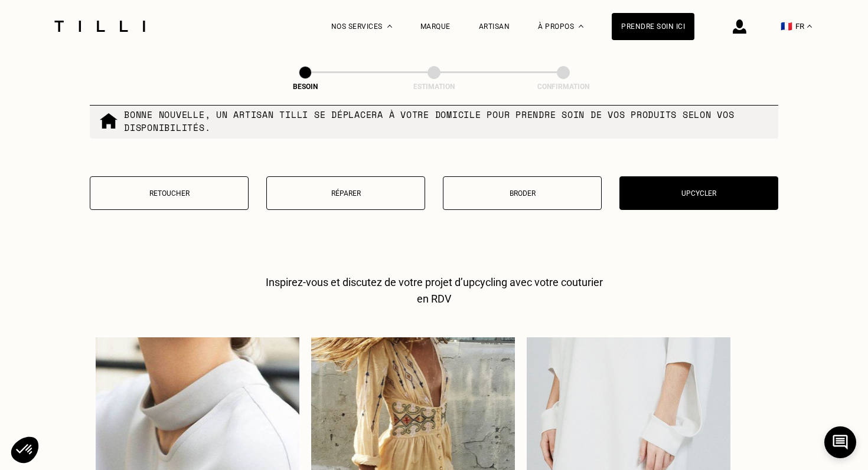 The image size is (868, 470). Describe the element at coordinates (494, 27) in the screenshot. I see `a: Artisan` at that location.